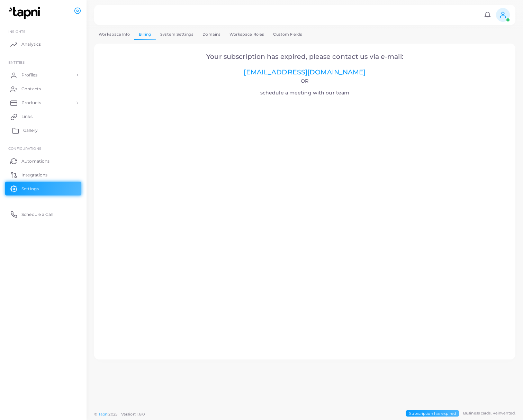 This screenshot has width=523, height=420. What do you see at coordinates (43, 75) in the screenshot?
I see `a: Profiles` at bounding box center [43, 75].